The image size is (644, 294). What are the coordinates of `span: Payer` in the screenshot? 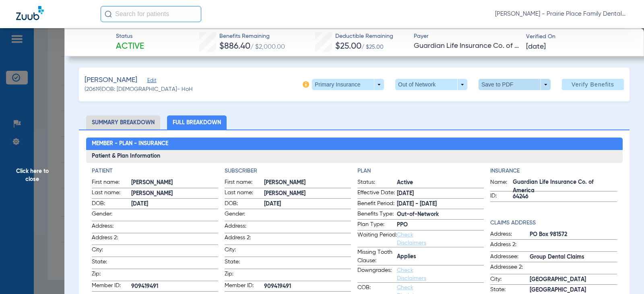 It's located at (466, 37).